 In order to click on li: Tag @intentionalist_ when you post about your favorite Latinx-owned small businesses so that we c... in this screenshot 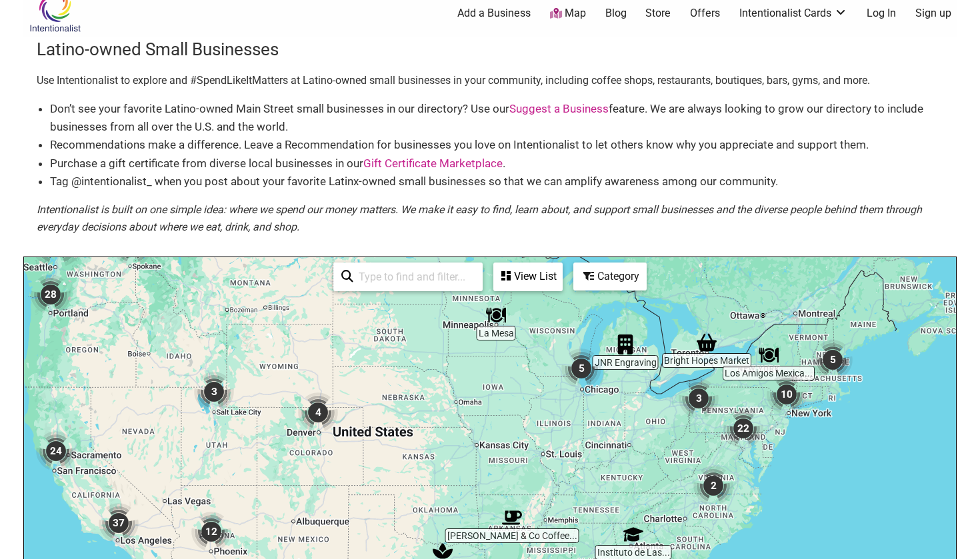, I will do `click(497, 181)`.